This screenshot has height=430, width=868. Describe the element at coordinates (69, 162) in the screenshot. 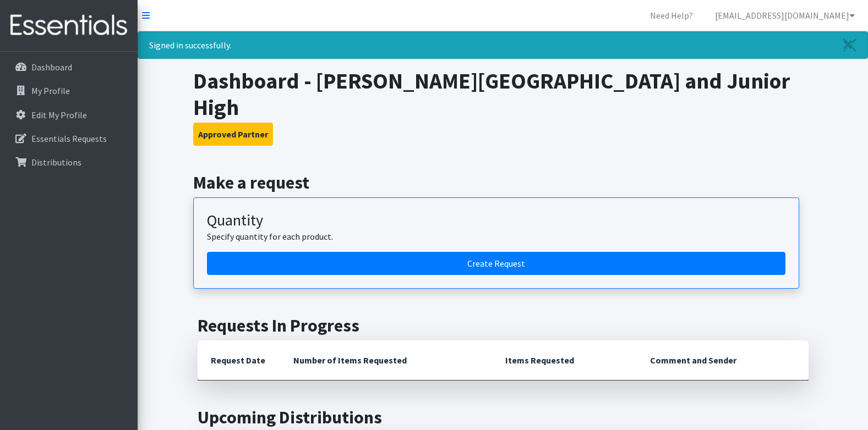

I see `a: Distributions` at that location.